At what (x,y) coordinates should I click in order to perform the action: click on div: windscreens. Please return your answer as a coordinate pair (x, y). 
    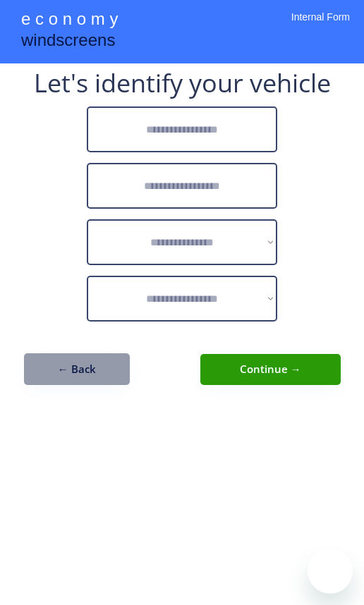
    Looking at the image, I should click on (68, 42).